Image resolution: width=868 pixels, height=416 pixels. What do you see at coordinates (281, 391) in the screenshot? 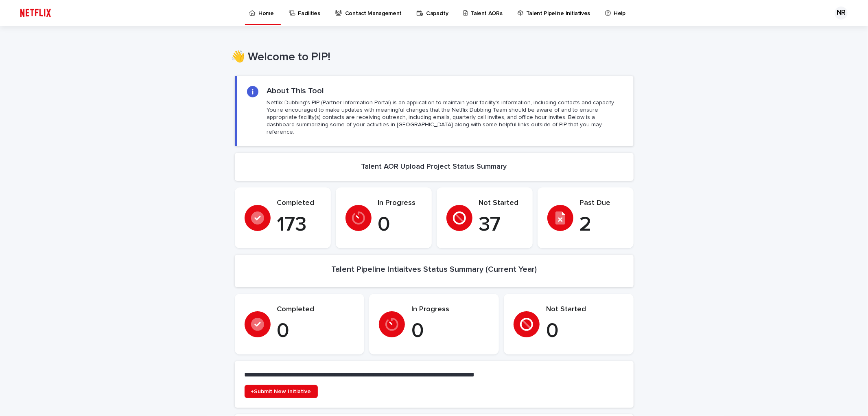
I see `a: +Submit New Initiative` at bounding box center [281, 391].